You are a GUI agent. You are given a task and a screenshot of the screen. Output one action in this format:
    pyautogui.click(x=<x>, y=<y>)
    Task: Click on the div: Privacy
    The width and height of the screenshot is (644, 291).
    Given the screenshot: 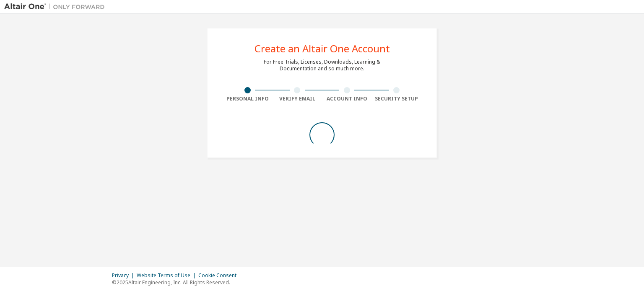 What is the action you would take?
    pyautogui.click(x=124, y=276)
    